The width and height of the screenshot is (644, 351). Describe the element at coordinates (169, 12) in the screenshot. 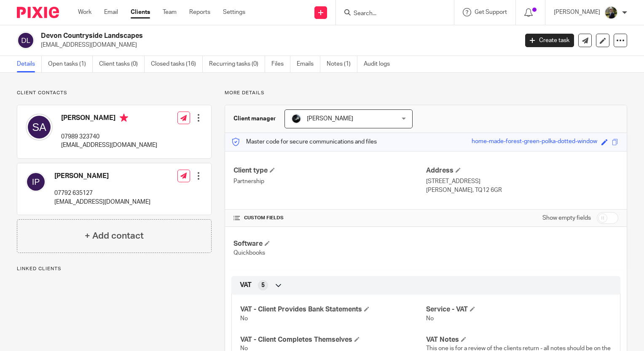

I see `a: Team` at that location.